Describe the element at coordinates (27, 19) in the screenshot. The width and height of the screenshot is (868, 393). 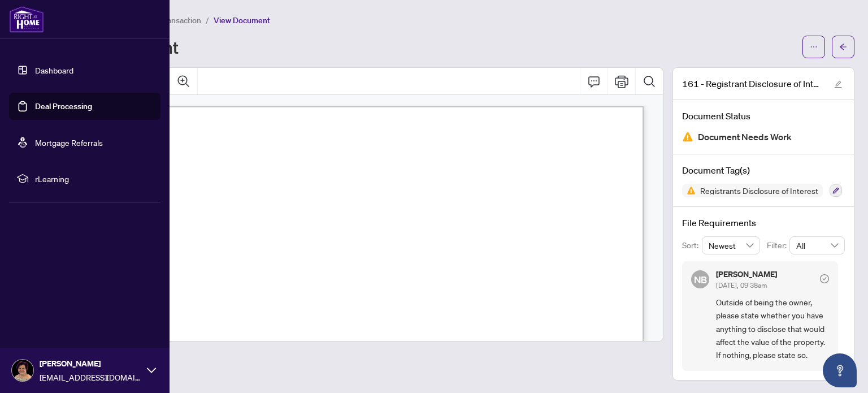
I see `img: logo` at that location.